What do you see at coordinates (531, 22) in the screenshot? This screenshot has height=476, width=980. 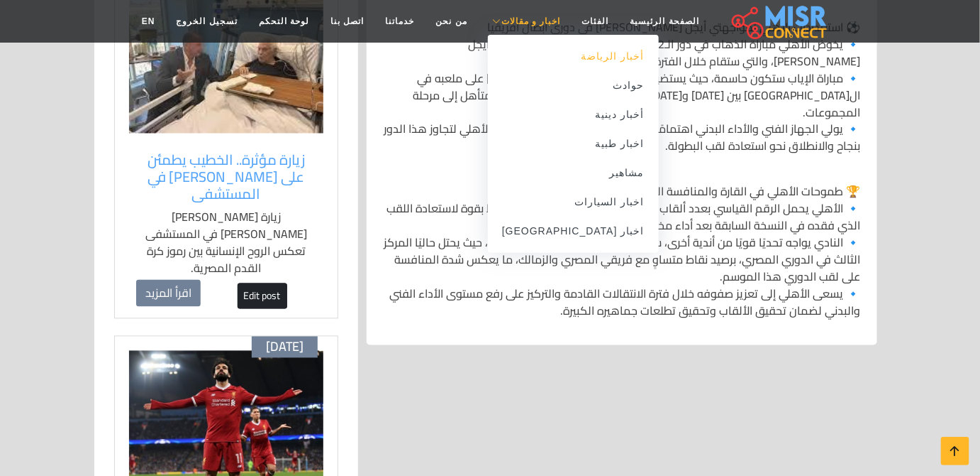 I see `span: اخبار و مقالات` at bounding box center [531, 22].